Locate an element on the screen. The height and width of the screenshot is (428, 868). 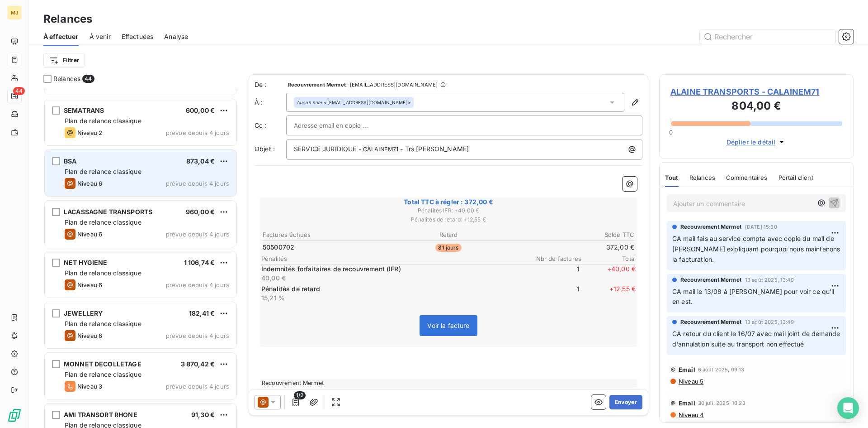
th: Retard is located at coordinates (448, 235).